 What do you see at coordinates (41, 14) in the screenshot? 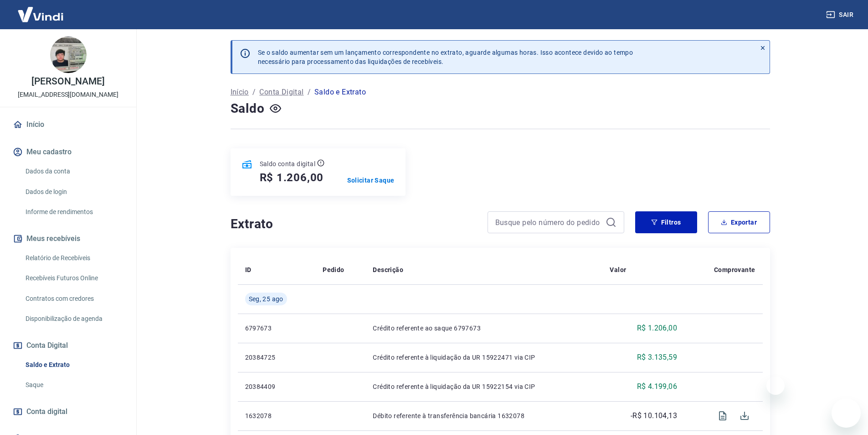
I see `img: Vindi` at bounding box center [41, 14].